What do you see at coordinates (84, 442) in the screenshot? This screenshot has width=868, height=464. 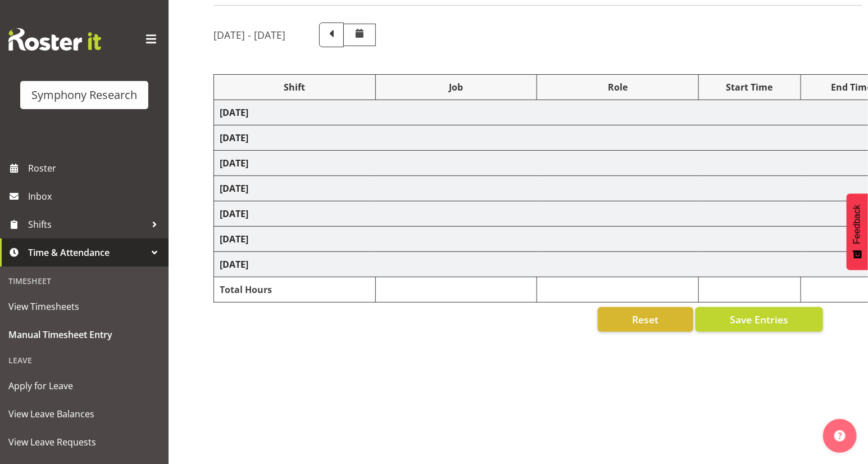 I see `a: View Leave Requests` at bounding box center [84, 442].